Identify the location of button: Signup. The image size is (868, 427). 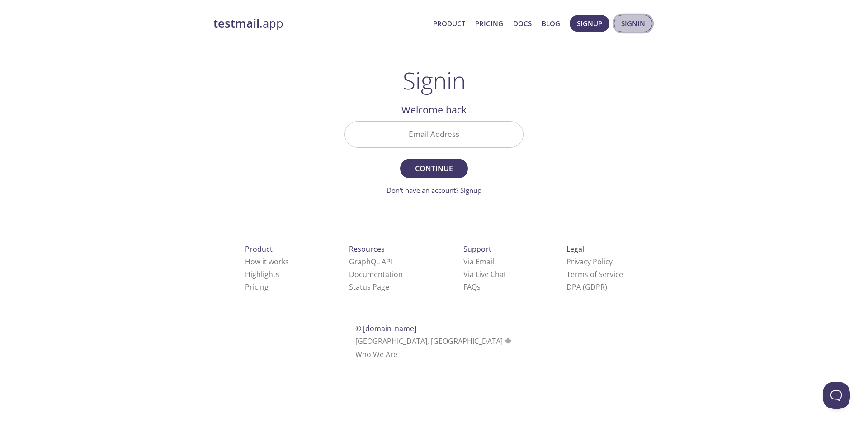
(590, 23).